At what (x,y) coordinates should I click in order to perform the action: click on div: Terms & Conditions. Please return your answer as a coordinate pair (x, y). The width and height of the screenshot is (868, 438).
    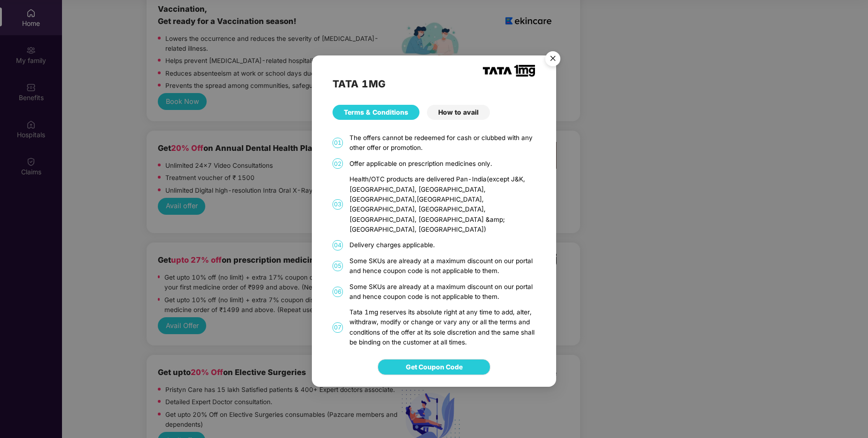
    Looking at the image, I should click on (376, 113).